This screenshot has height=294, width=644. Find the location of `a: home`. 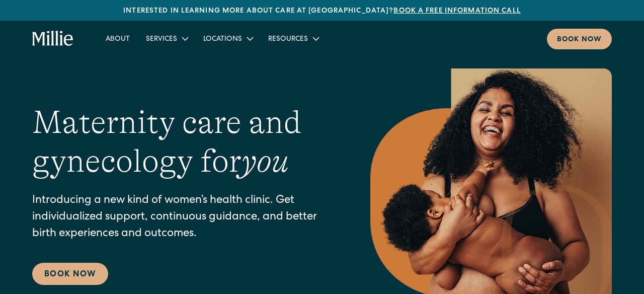

a: home is located at coordinates (53, 39).